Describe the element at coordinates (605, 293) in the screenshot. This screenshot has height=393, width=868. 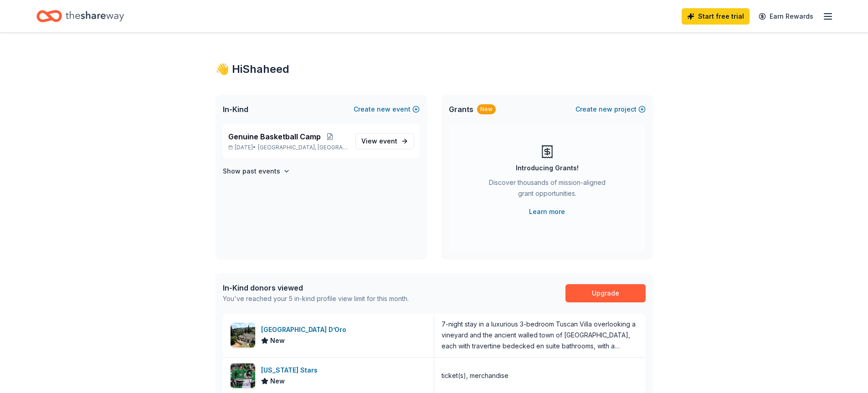
I see `a: Upgrade` at that location.